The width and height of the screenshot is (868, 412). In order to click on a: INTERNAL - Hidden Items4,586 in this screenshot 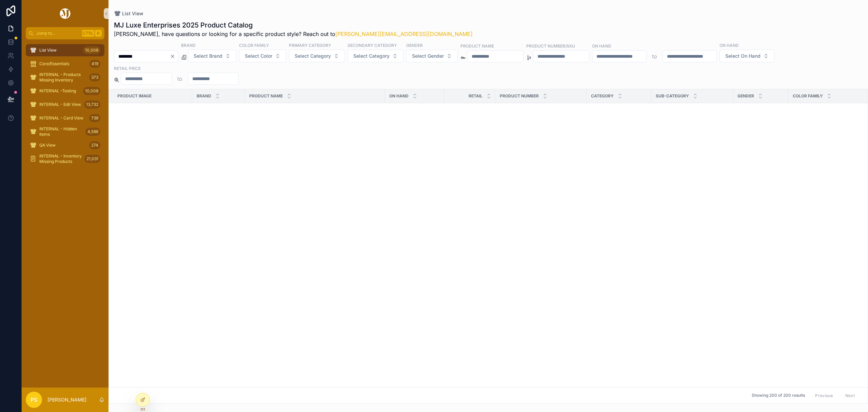, I will do `click(65, 131)`.